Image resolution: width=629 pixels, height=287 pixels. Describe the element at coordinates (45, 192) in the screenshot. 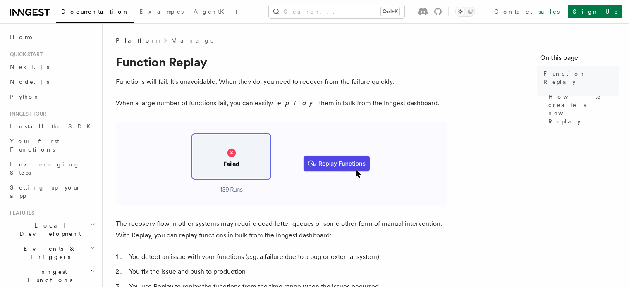

I see `span: Setting up your app` at that location.